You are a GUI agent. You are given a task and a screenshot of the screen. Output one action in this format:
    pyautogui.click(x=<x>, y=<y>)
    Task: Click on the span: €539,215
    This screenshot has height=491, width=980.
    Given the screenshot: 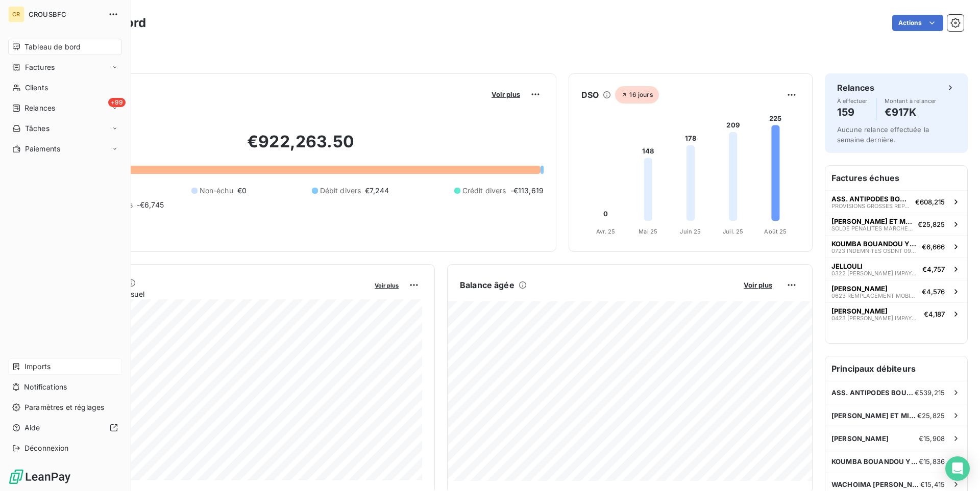 What is the action you would take?
    pyautogui.click(x=930, y=393)
    